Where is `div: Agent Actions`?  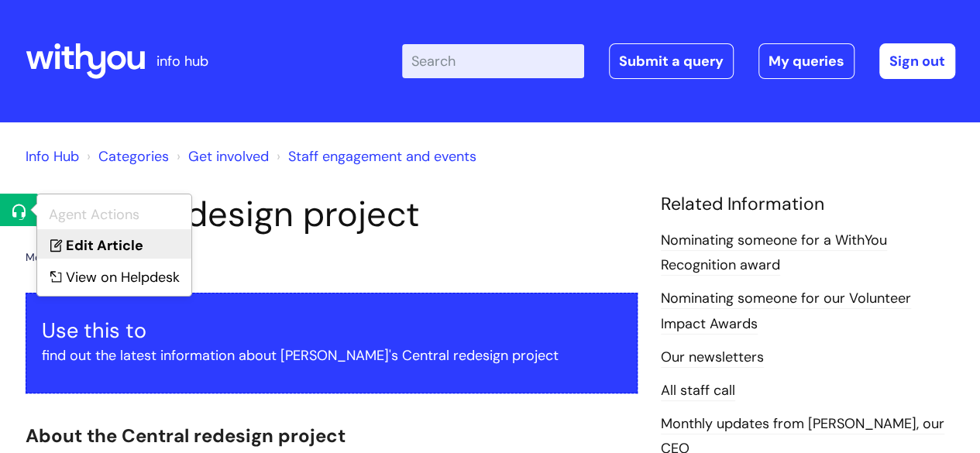
div: Agent Actions is located at coordinates (113, 215).